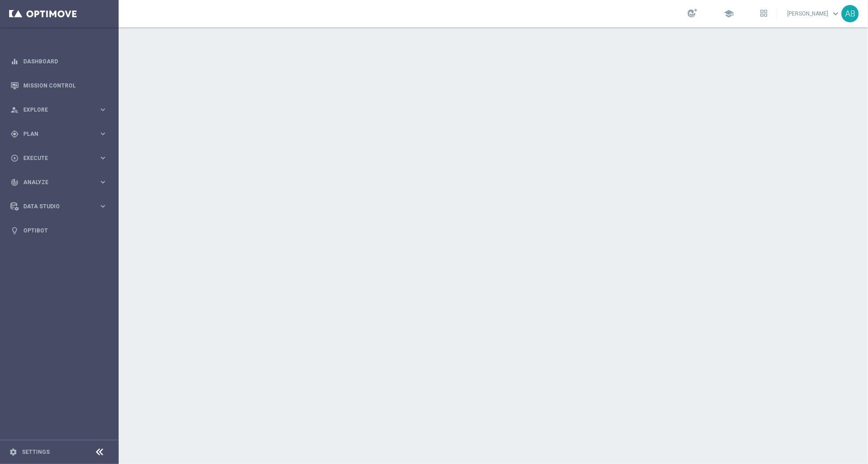 The image size is (868, 464). What do you see at coordinates (61, 110) in the screenshot?
I see `span: Explore` at bounding box center [61, 110].